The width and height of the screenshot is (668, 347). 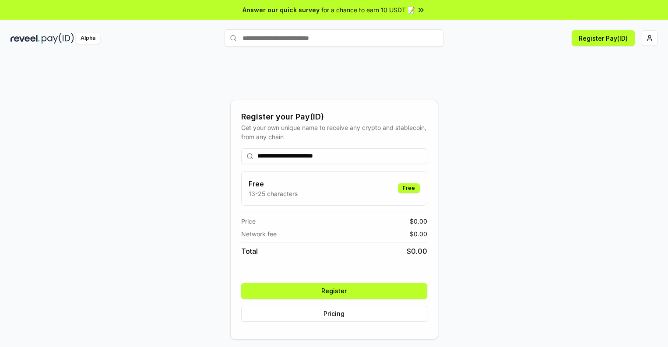 What do you see at coordinates (58, 38) in the screenshot?
I see `img: pay_id` at bounding box center [58, 38].